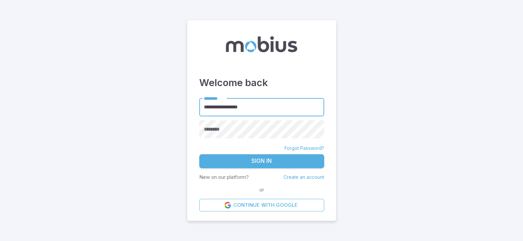  Describe the element at coordinates (261, 83) in the screenshot. I see `h3: Welcome back` at that location.